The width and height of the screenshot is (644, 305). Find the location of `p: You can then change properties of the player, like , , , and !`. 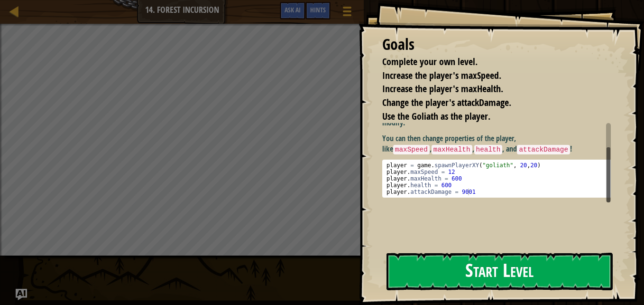

p: You can then change properties of the player, like , , , and ! is located at coordinates (500, 144).